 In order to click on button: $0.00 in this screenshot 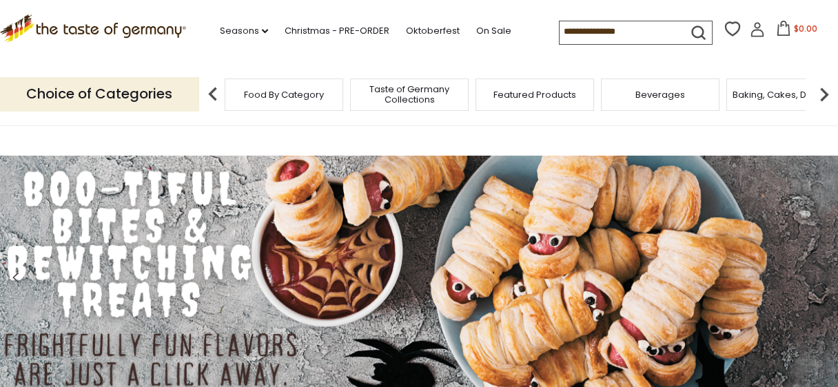, I will do `click(796, 31)`.